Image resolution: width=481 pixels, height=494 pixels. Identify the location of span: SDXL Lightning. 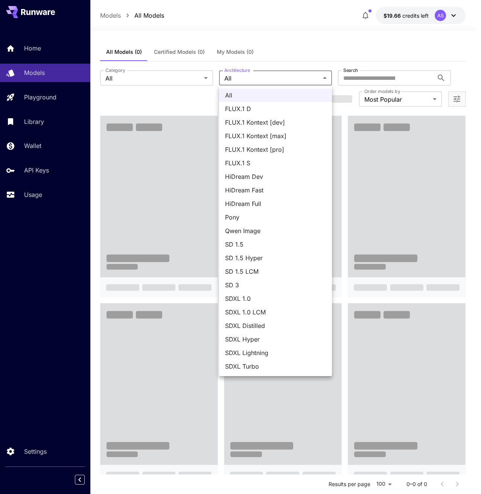
(276, 353).